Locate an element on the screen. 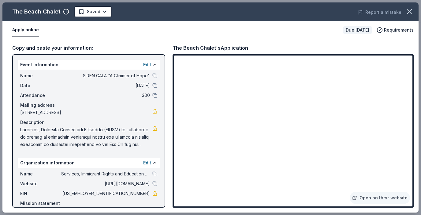  span: Website is located at coordinates (41, 183).